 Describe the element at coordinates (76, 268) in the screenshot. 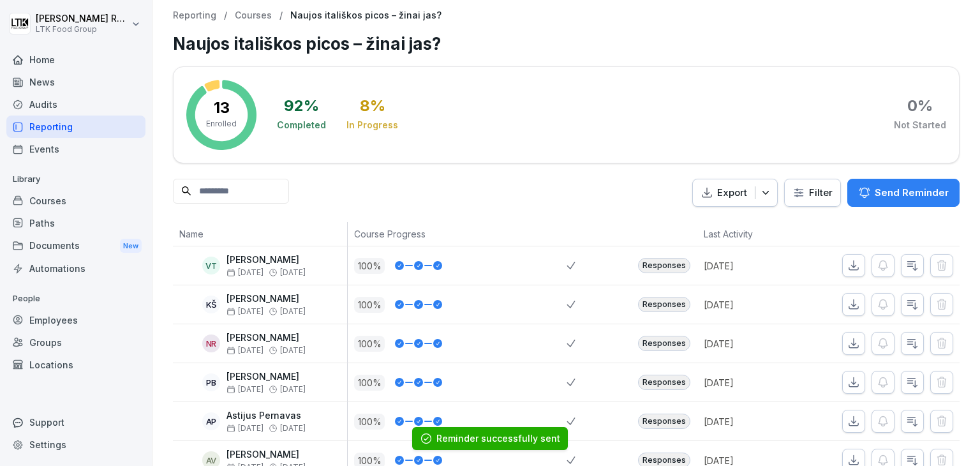

I see `div: Automations` at that location.